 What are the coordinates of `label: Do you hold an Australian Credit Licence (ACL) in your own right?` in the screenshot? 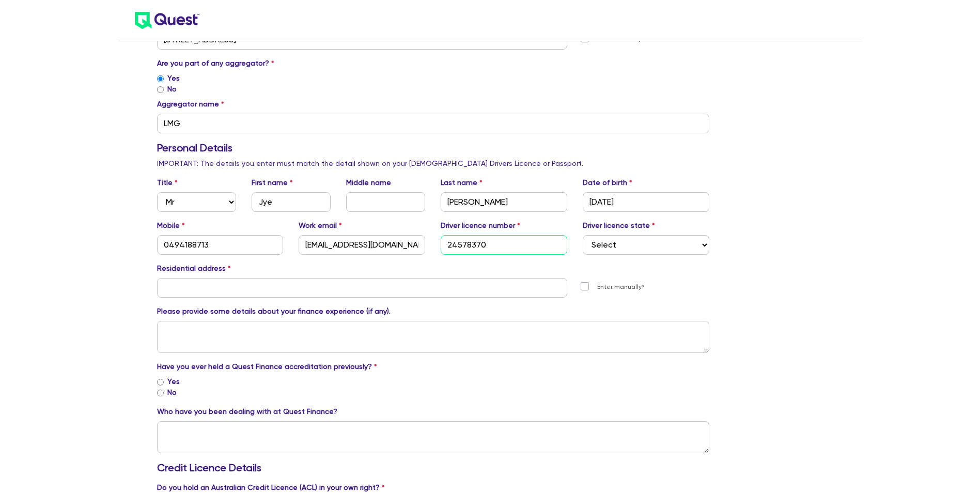 It's located at (270, 487).